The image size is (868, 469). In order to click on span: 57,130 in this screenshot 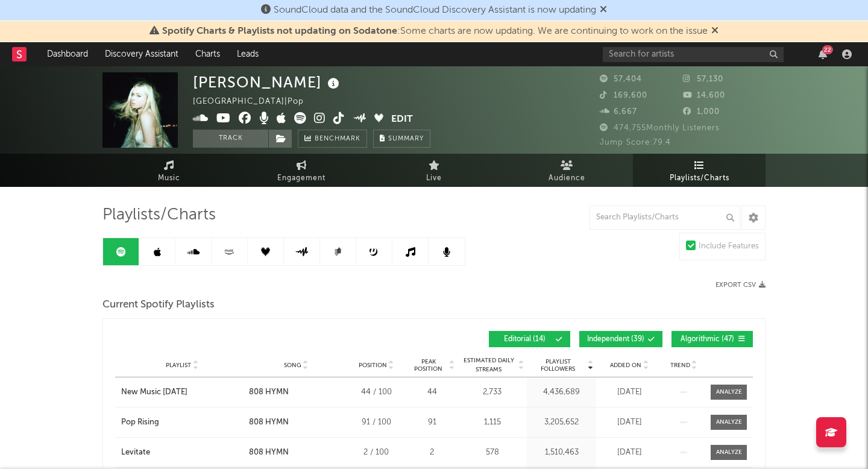, I will do `click(703, 79)`.